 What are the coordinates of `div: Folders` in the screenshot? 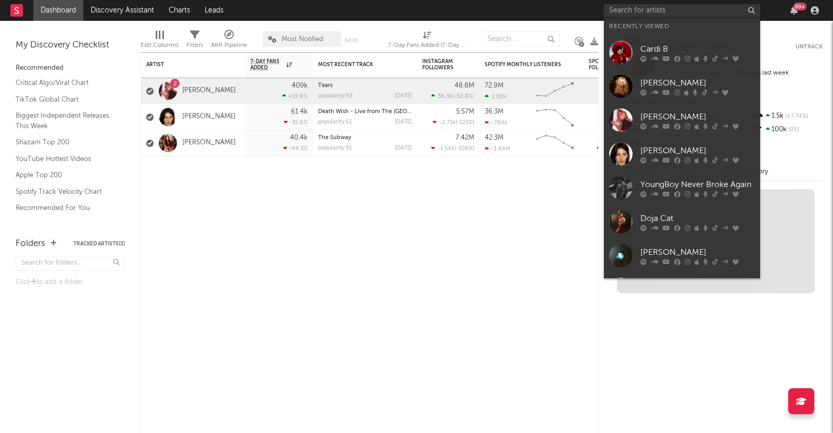 It's located at (30, 244).